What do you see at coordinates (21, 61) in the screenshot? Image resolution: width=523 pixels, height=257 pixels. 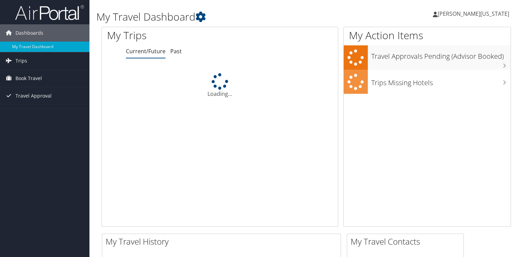 I see `span: Trips` at bounding box center [21, 61].